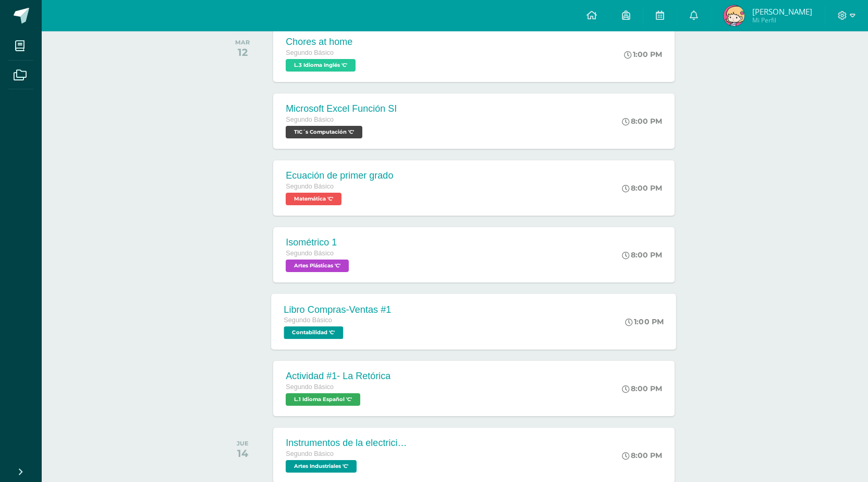  What do you see at coordinates (341, 109) in the screenshot?
I see `div: Microsoft Excel Función SI` at bounding box center [341, 109].